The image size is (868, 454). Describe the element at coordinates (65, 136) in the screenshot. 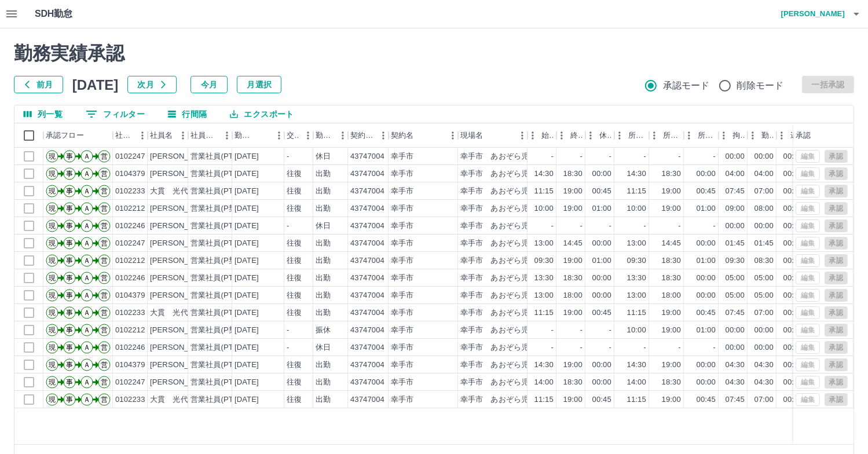

I see `div: 承認フロー` at that location.